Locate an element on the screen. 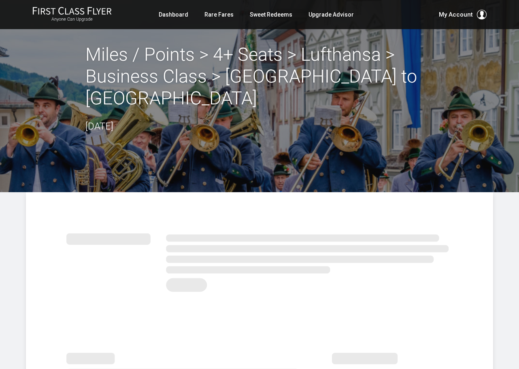 The image size is (519, 369). a: Rare Fares is located at coordinates (219, 15).